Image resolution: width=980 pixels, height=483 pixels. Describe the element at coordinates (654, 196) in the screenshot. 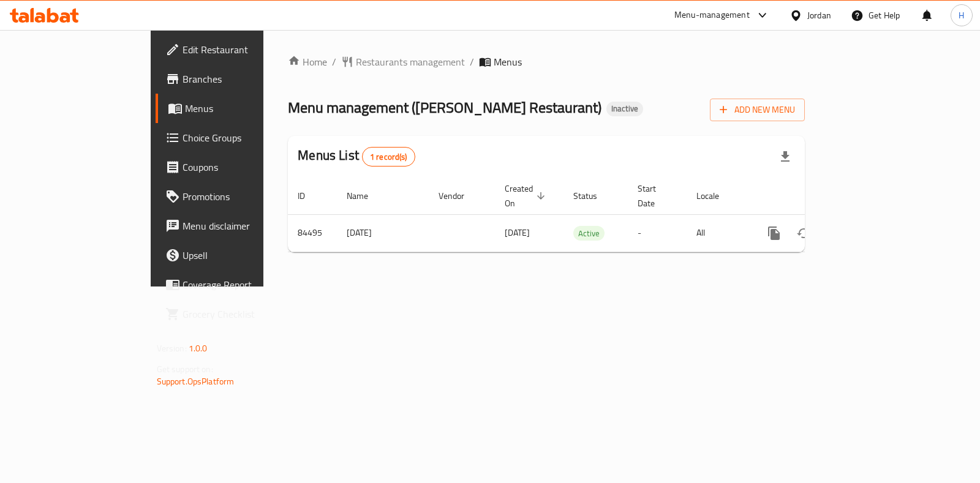

I see `span: Start Date` at that location.